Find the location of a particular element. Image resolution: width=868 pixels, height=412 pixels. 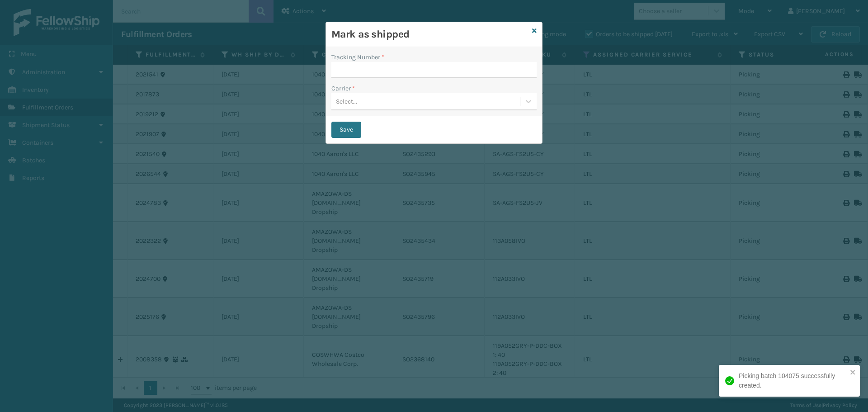

div: Picking batch 104075 successfully created. is located at coordinates (793, 381).